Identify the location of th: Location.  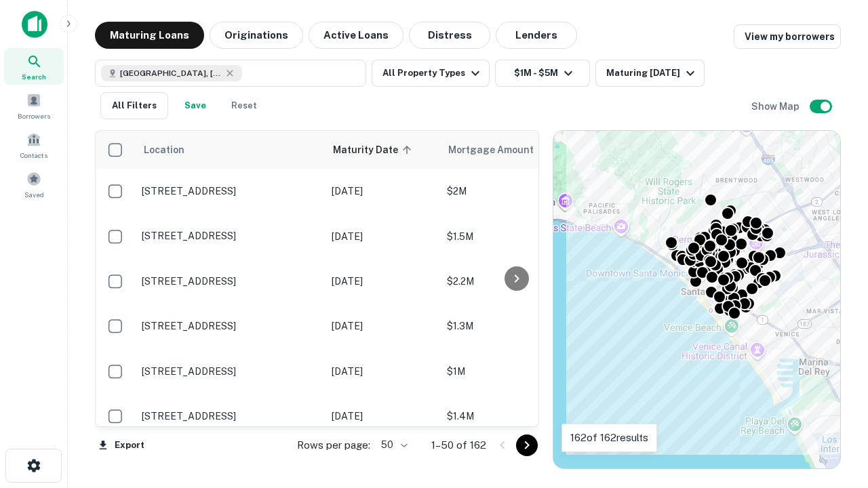
(230, 150).